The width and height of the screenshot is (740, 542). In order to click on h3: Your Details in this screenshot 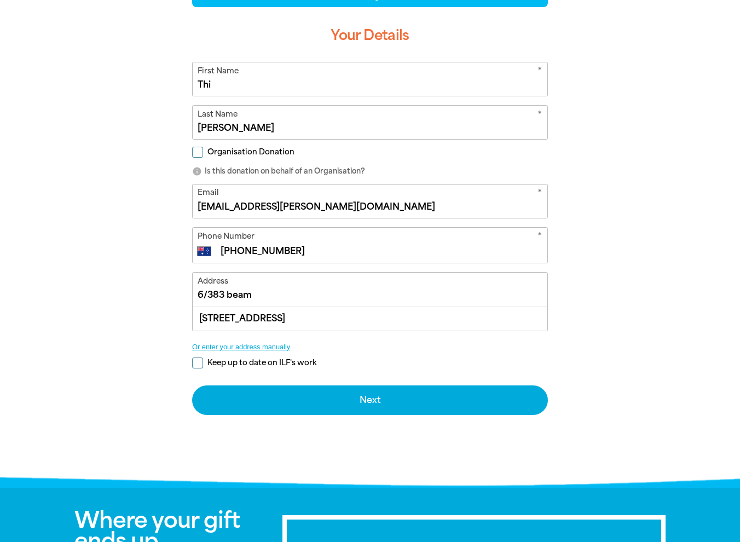, I will do `click(370, 36)`.